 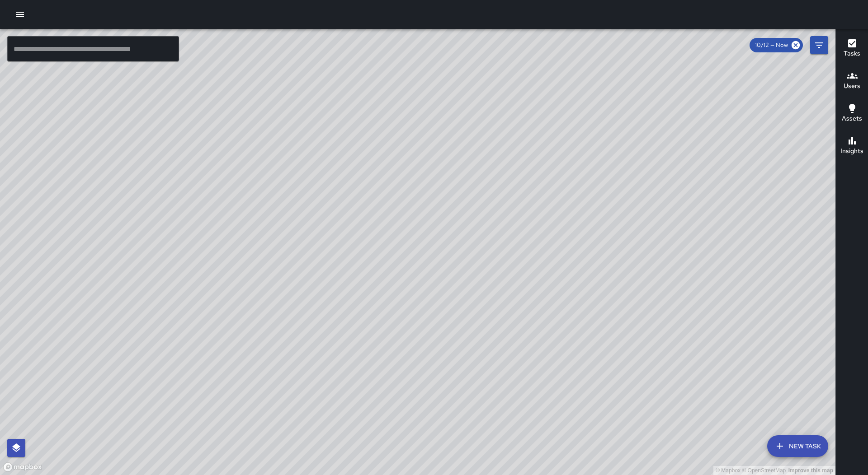 I want to click on button: Insights, so click(x=852, y=147).